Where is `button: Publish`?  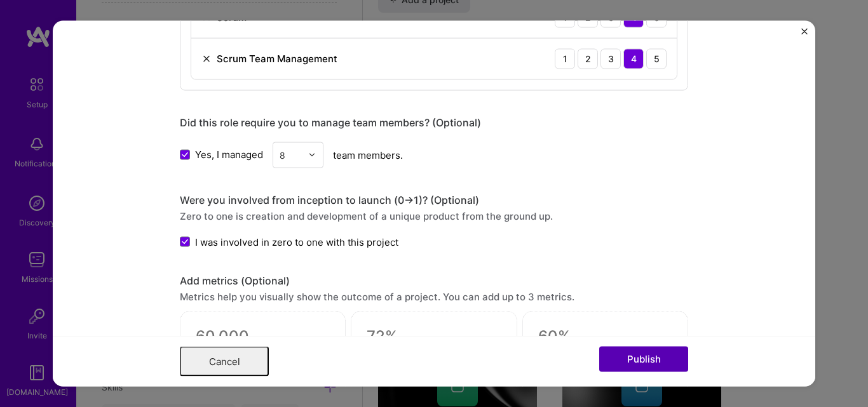
button: Publish is located at coordinates (643, 360).